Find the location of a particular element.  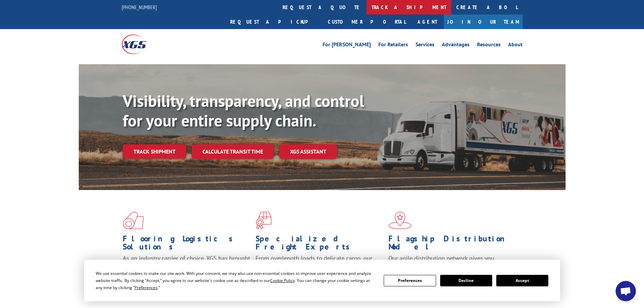

div: We use essential cookies to make our site work. With your consent, we may also use non-essential ... is located at coordinates (236, 281).